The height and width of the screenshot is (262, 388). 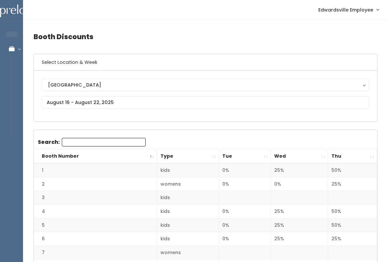 I want to click on th: Thu: activate to sort column ascending, so click(x=353, y=156).